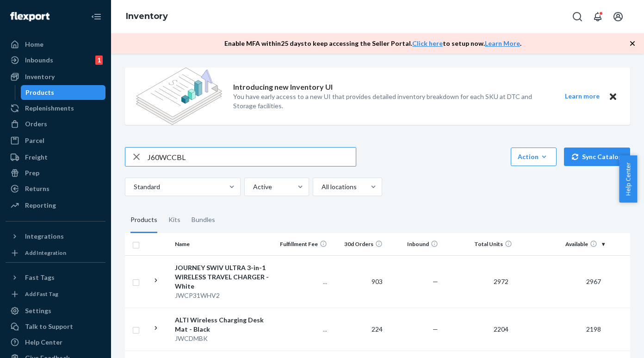  Describe the element at coordinates (223, 277) in the screenshot. I see `div: JOURNEY SWIV ULTRA 3-in-1 WIRELESS TRAVEL CHARGER - White` at that location.